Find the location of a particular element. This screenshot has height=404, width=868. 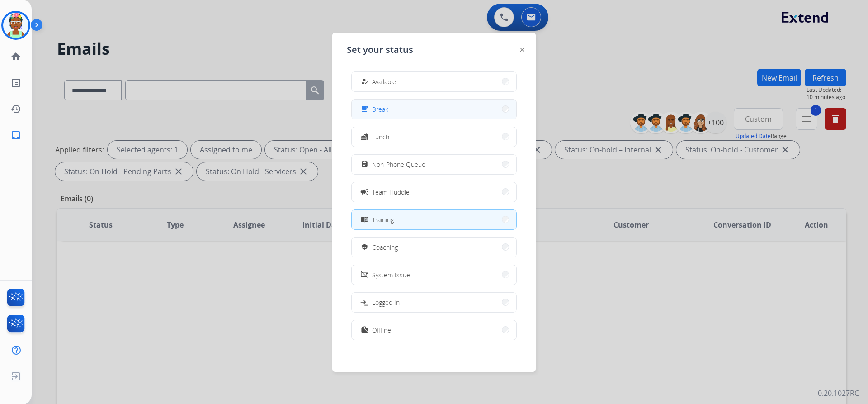

img: avatar is located at coordinates (16, 25).